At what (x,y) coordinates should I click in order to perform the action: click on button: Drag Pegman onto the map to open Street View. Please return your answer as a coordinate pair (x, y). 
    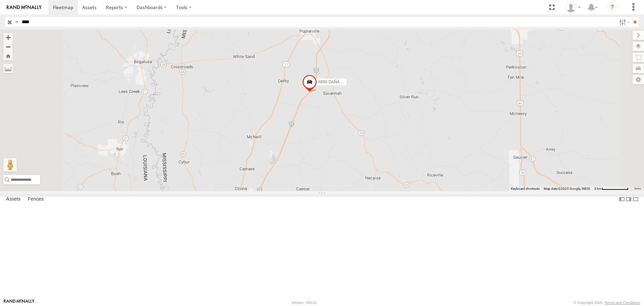
    Looking at the image, I should click on (10, 165).